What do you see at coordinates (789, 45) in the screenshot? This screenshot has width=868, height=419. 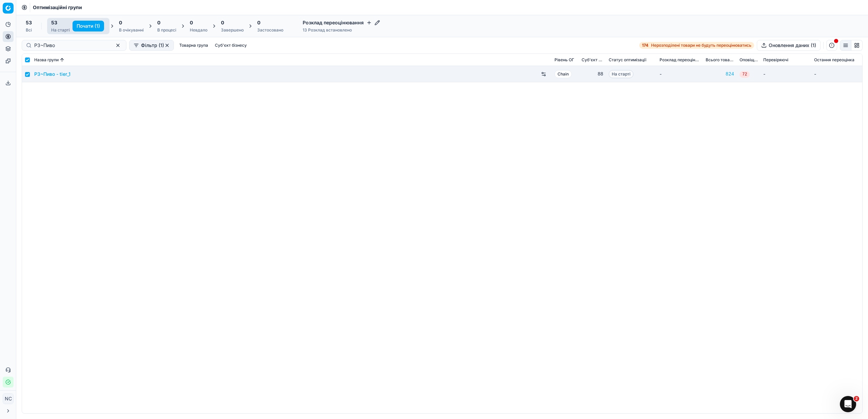 I see `button: Оновлення даних (1)` at bounding box center [789, 45].